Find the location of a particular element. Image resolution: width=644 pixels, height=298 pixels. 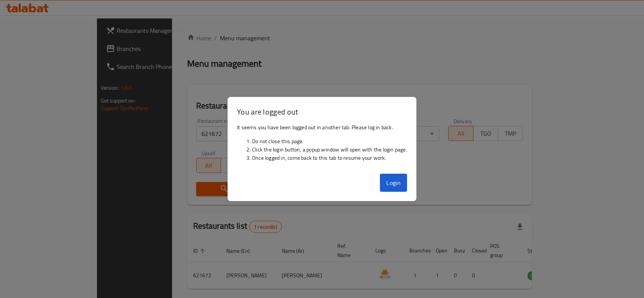

button: Login is located at coordinates (394, 183).